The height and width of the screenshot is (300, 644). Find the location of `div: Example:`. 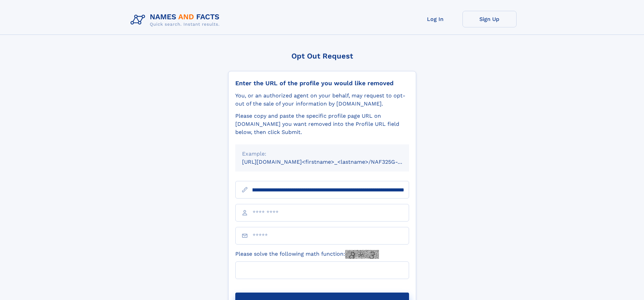

div: Example: is located at coordinates (322, 154).